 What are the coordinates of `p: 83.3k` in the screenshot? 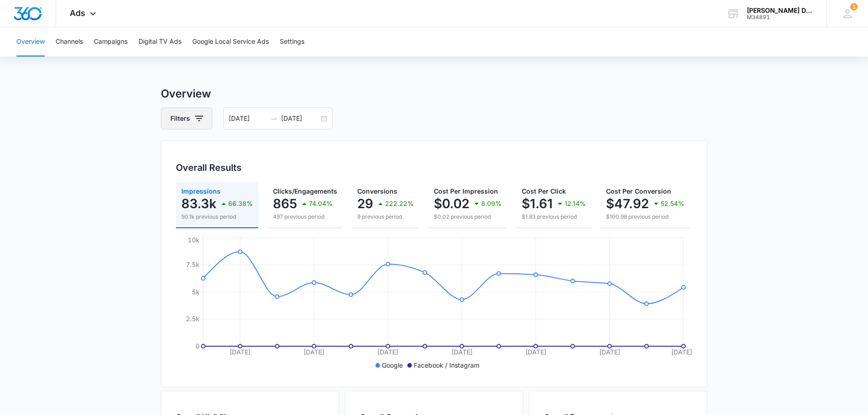 It's located at (199, 204).